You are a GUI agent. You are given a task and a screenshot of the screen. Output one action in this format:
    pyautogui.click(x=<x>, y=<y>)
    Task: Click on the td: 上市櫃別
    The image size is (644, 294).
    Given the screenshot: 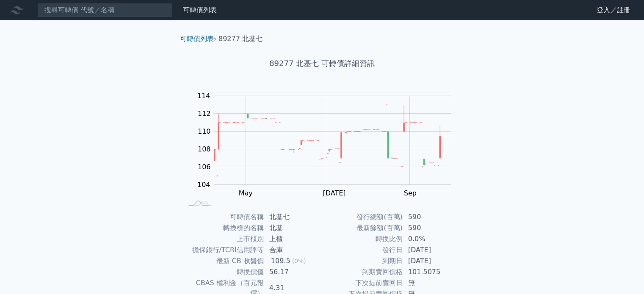 What is the action you would take?
    pyautogui.click(x=224, y=239)
    